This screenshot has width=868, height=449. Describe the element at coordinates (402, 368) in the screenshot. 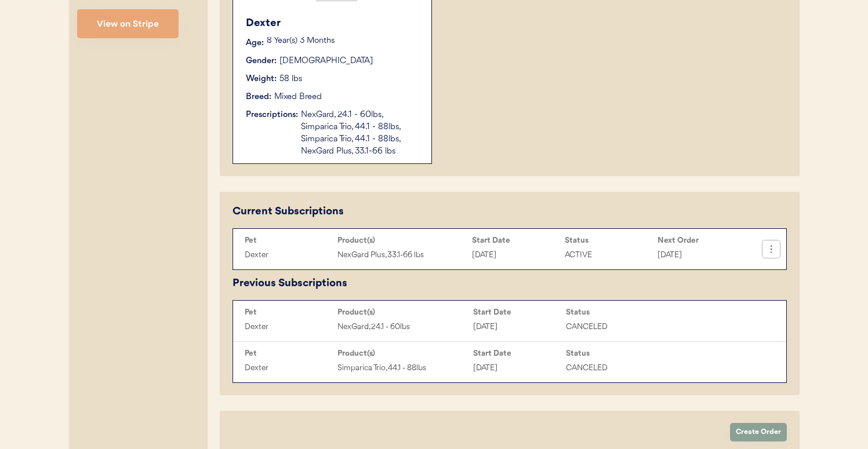

I see `div: Simparica Trio, 44.1 - 88lbs` at that location.